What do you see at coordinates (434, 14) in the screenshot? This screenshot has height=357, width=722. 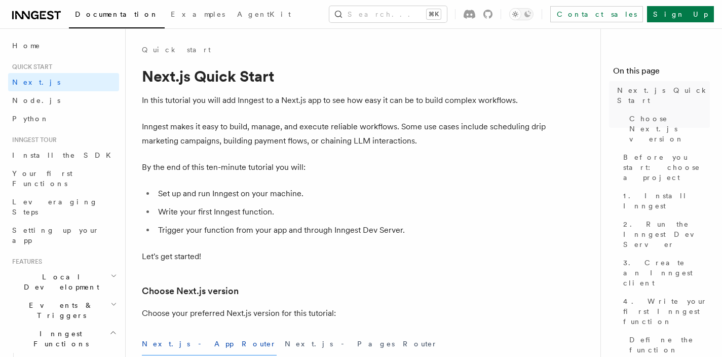 I see `kbd: ⌘K` at bounding box center [434, 14].